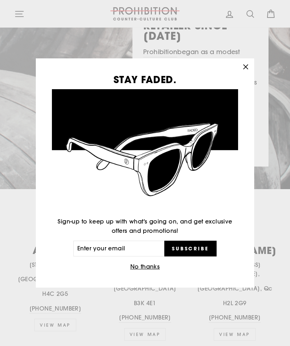 This screenshot has height=346, width=290. What do you see at coordinates (190, 248) in the screenshot?
I see `button: Subscribe` at bounding box center [190, 248].